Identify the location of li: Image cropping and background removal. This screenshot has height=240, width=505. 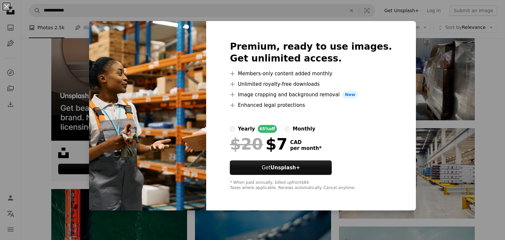
(311, 95).